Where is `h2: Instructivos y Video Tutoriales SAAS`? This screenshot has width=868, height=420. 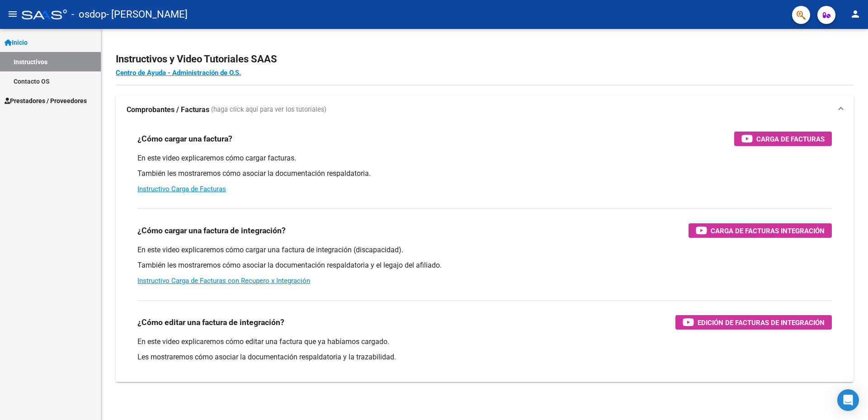 h2: Instructivos y Video Tutoriales SAAS is located at coordinates (485, 59).